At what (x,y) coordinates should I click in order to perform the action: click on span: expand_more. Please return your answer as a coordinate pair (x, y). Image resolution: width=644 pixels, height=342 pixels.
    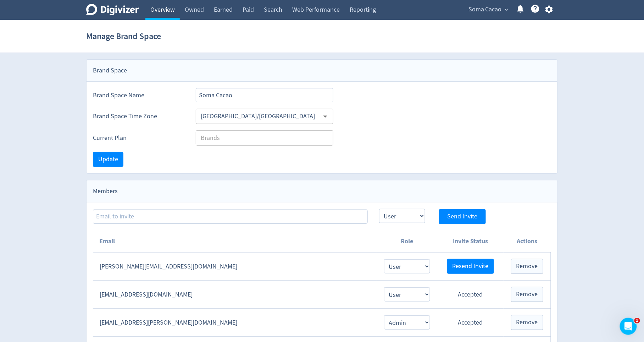
    Looking at the image, I should click on (507, 10).